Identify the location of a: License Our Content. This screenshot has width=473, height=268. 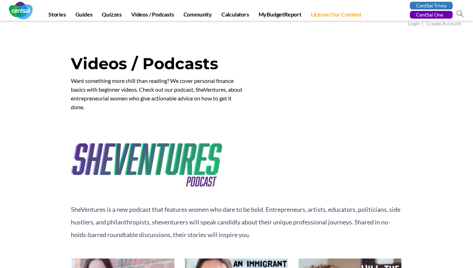
(336, 16).